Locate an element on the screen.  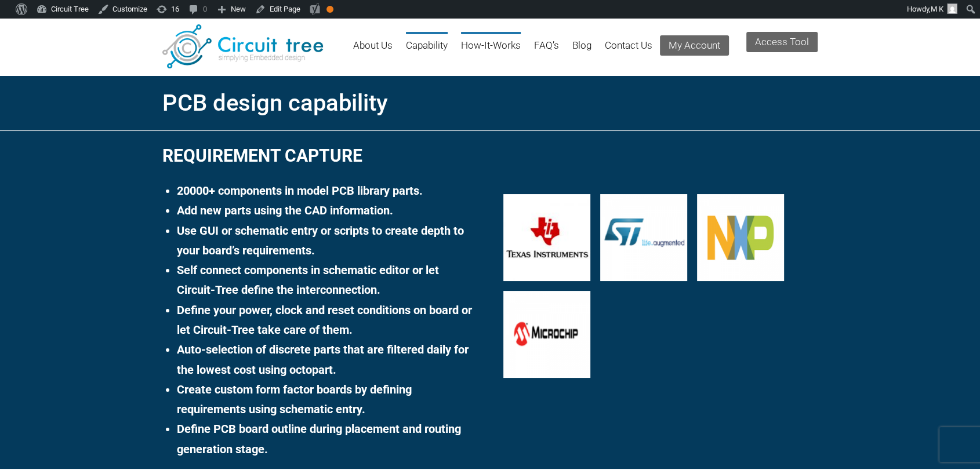
a: Contact Us is located at coordinates (629, 50).